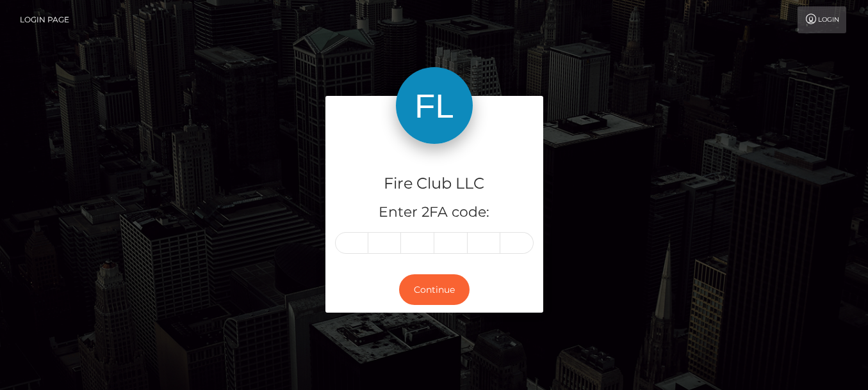 Image resolution: width=868 pixels, height=390 pixels. What do you see at coordinates (434, 184) in the screenshot?
I see `h4: Fire Club LLC` at bounding box center [434, 184].